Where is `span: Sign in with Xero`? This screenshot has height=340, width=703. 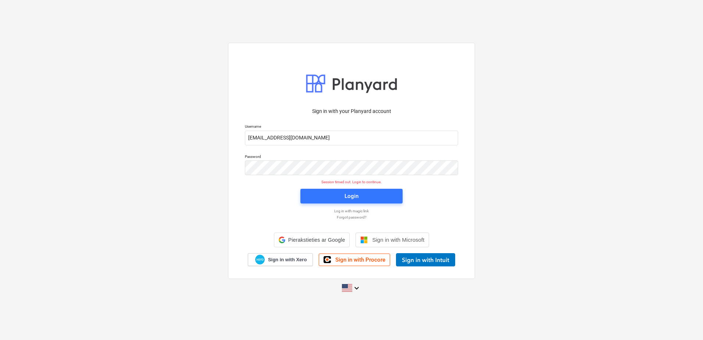 span: Sign in with Xero is located at coordinates (287, 260).